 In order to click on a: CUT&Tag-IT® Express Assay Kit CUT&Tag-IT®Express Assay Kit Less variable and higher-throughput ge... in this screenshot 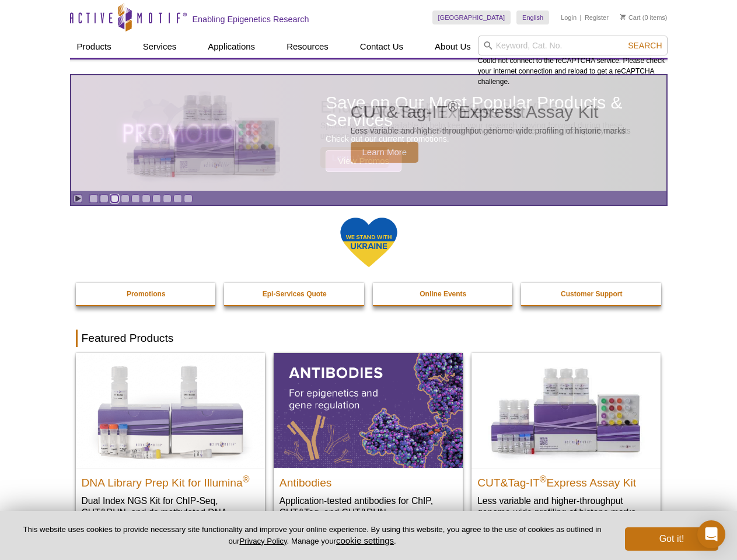, I will do `click(566, 441)`.